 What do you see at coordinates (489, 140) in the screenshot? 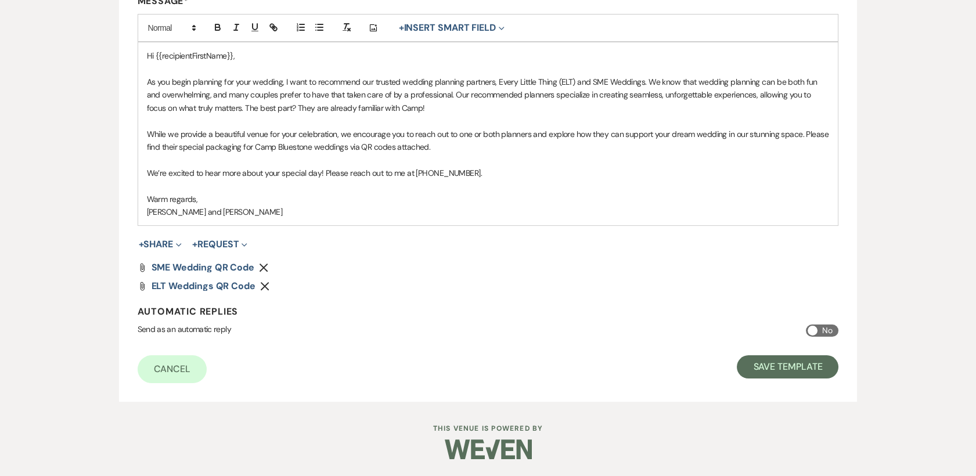
I see `span: While we provide a beautiful venue for your celebration, we encourage you to reach out to one or ...` at bounding box center [489, 140].